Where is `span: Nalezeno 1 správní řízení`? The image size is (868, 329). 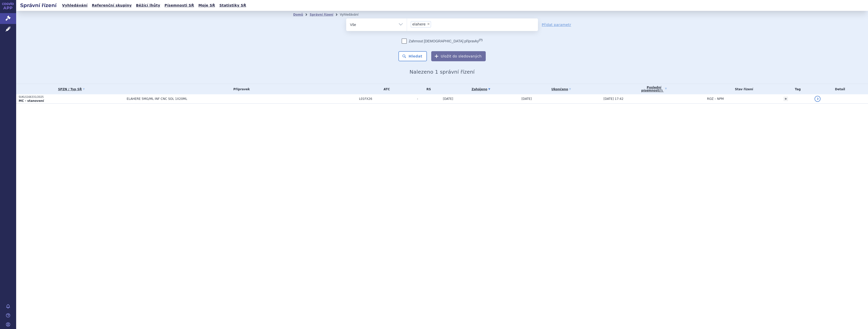 span: Nalezeno 1 správní řízení is located at coordinates (442, 72).